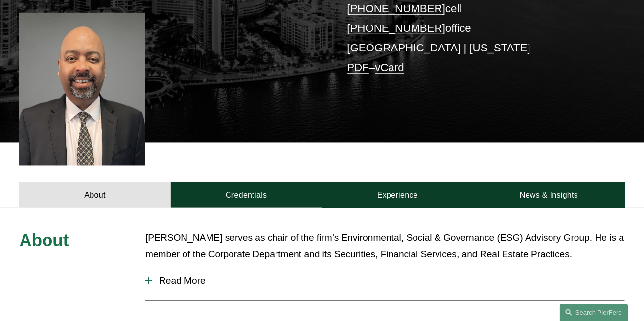 The width and height of the screenshot is (644, 321). What do you see at coordinates (389, 67) in the screenshot?
I see `a: vCard` at bounding box center [389, 67].